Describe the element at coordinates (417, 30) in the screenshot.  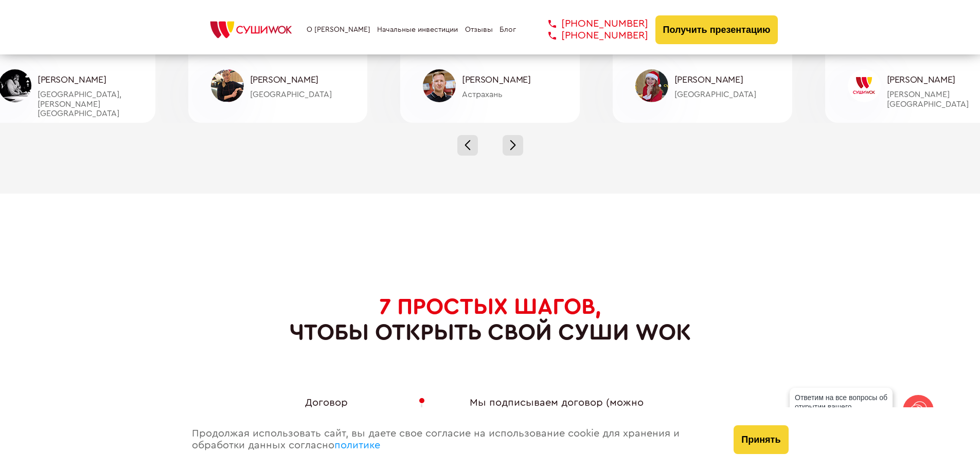
I see `a: Начальные инвестиции` at that location.